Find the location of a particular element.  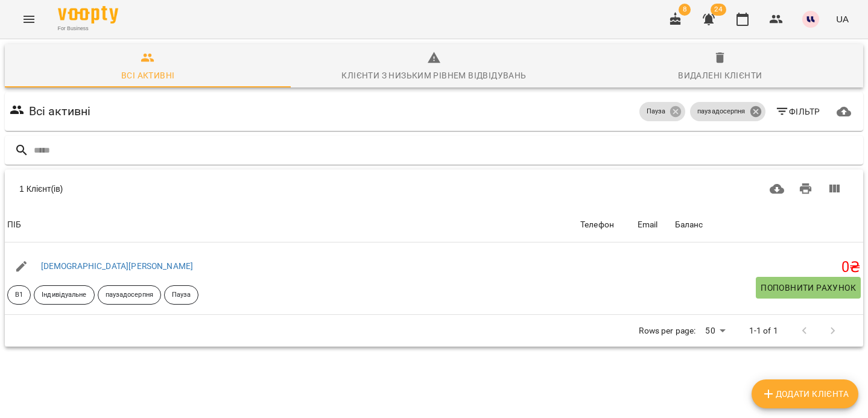

div: Телефон is located at coordinates (598, 225).